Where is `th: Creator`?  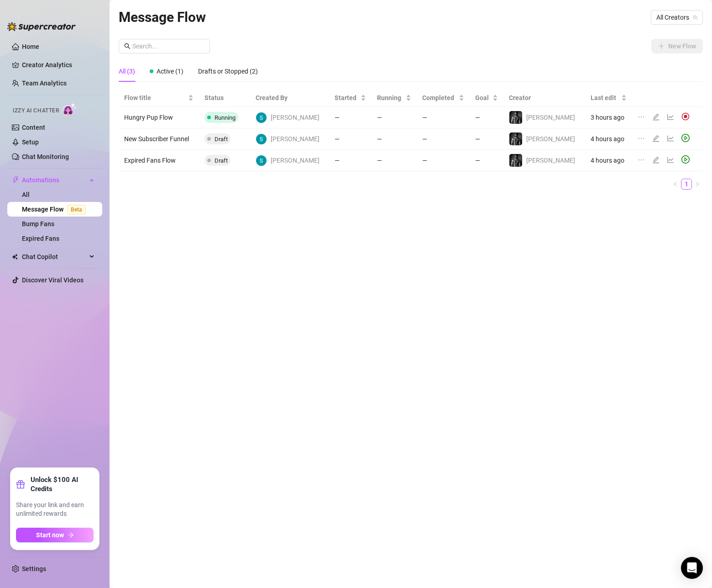
th: Creator is located at coordinates (544, 98).